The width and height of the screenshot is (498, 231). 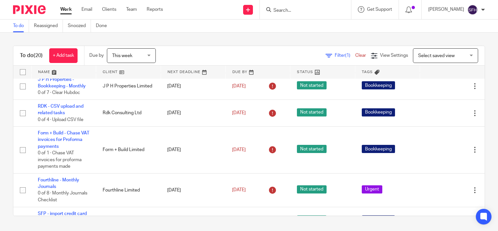 I want to click on a: Reports, so click(x=155, y=9).